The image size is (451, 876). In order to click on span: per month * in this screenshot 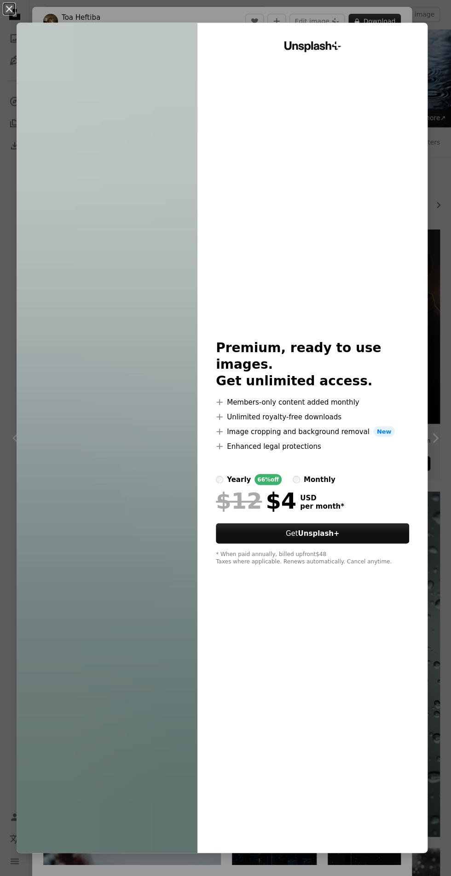, I will do `click(322, 506)`.